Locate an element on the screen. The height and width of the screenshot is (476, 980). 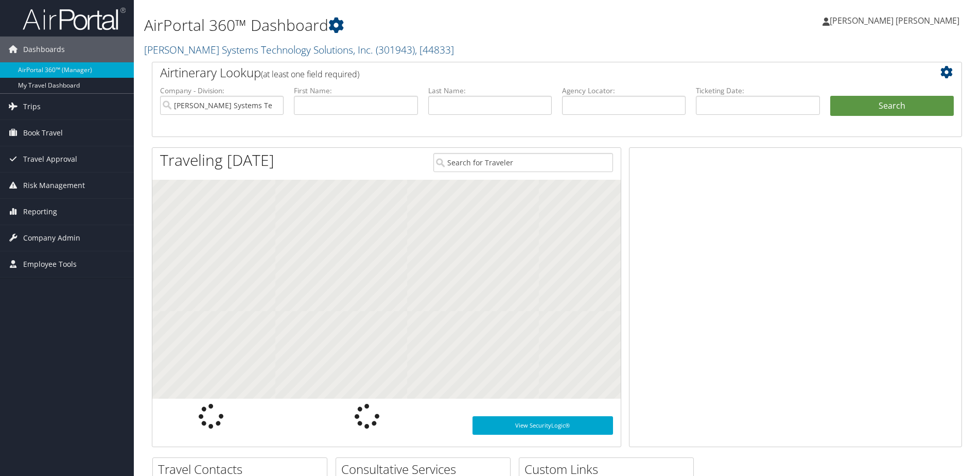
span: Employee Tools is located at coordinates (50, 264).